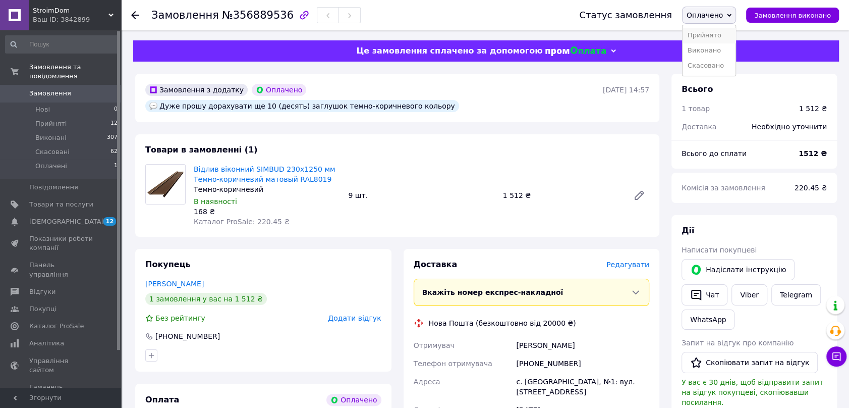  What do you see at coordinates (793, 15) in the screenshot?
I see `span: Замовлення виконано` at bounding box center [793, 15].